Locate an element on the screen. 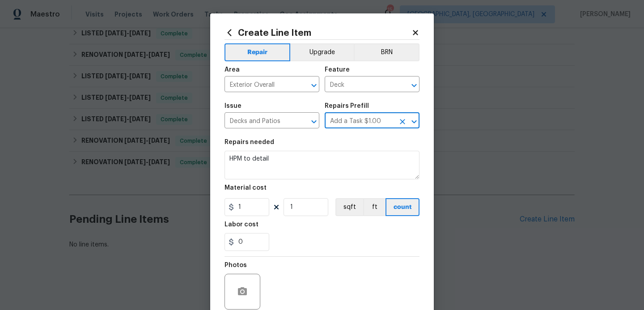 The image size is (644, 310). h5: Labor cost is located at coordinates (241, 225).